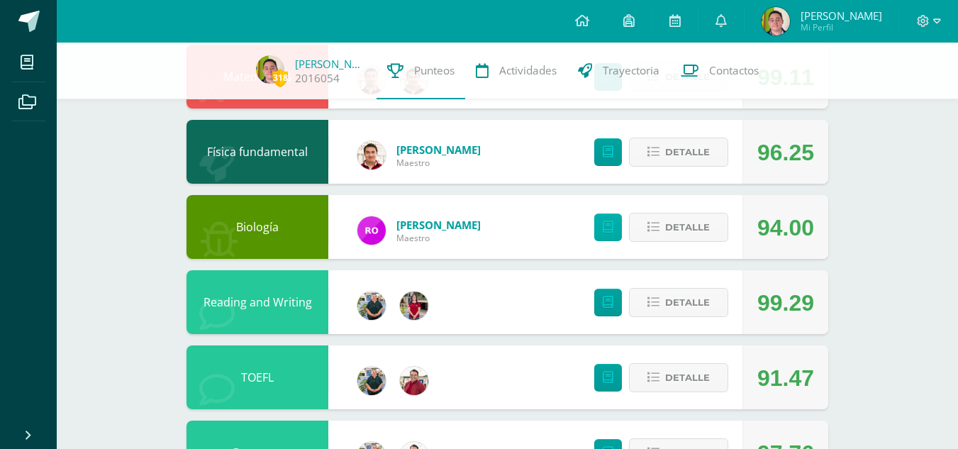 Image resolution: width=958 pixels, height=449 pixels. Describe the element at coordinates (317, 78) in the screenshot. I see `a: 2016054` at that location.